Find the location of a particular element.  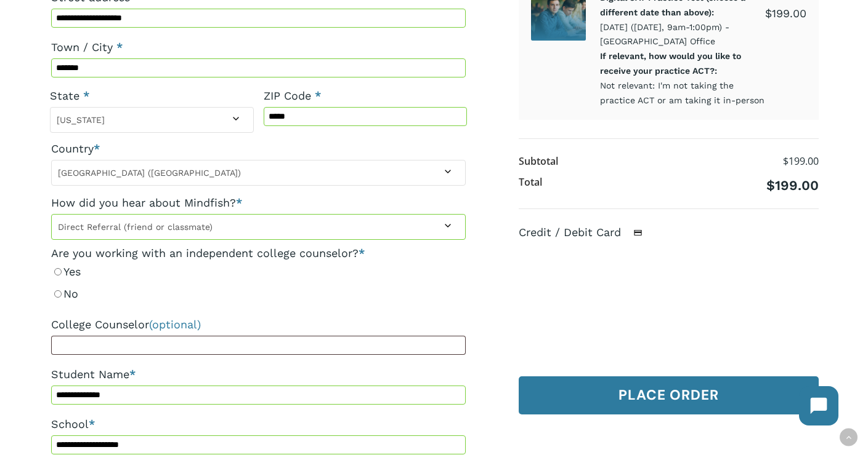

label: Yes is located at coordinates (258, 272).